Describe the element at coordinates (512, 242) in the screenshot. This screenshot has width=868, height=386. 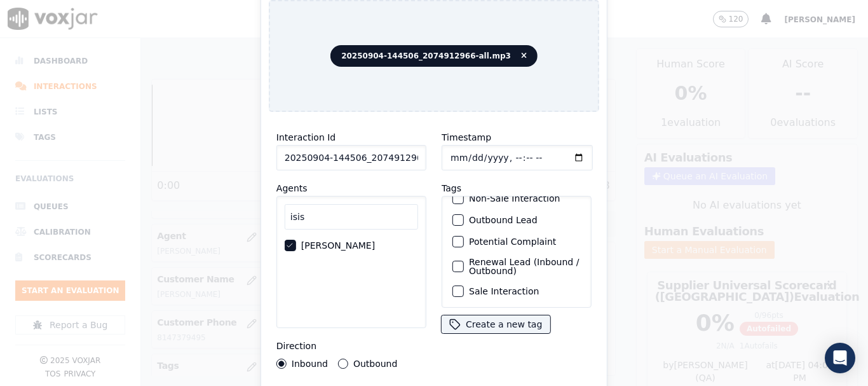
I see `label: Potential Complaint` at that location.